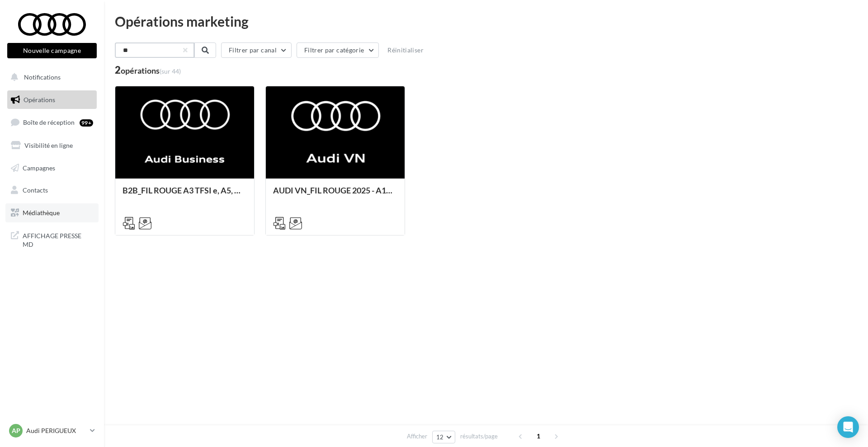 The height and width of the screenshot is (447, 868). Describe the element at coordinates (170, 71) in the screenshot. I see `span: (sur 44)` at that location.